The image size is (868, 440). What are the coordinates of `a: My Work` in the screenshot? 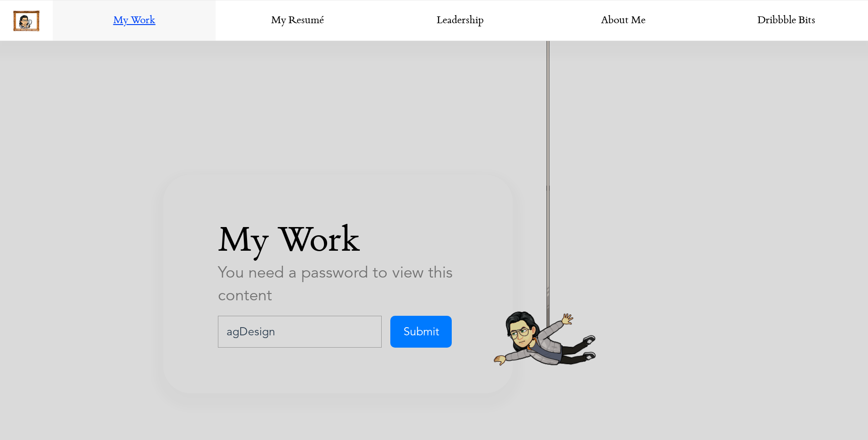 It's located at (134, 21).